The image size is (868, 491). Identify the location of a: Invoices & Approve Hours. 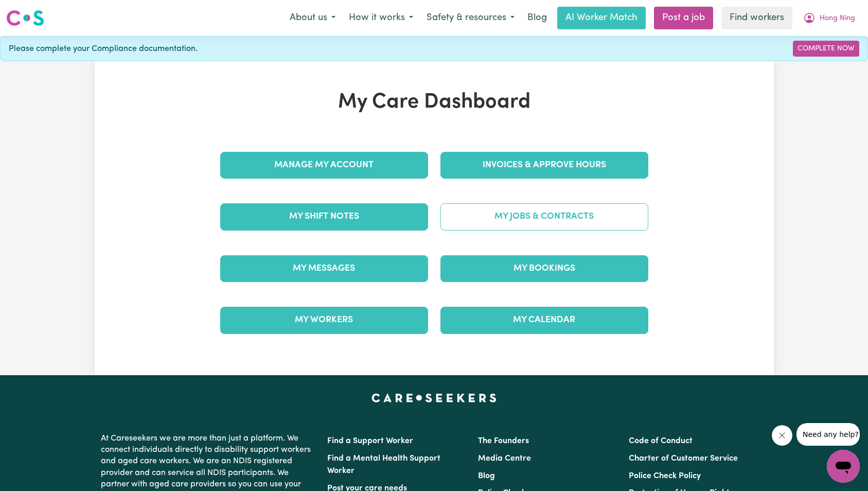
(544, 165).